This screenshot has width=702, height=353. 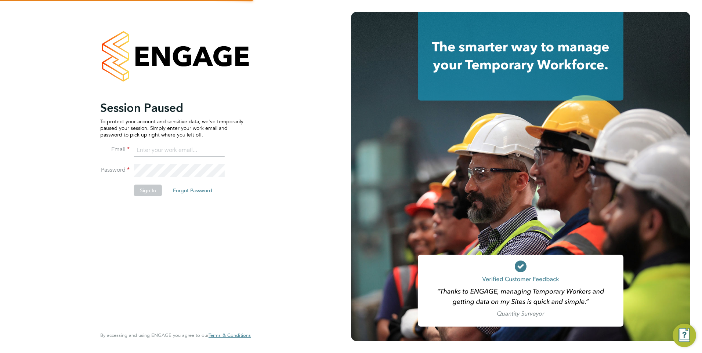 I want to click on input: Enter your work email..., so click(x=179, y=151).